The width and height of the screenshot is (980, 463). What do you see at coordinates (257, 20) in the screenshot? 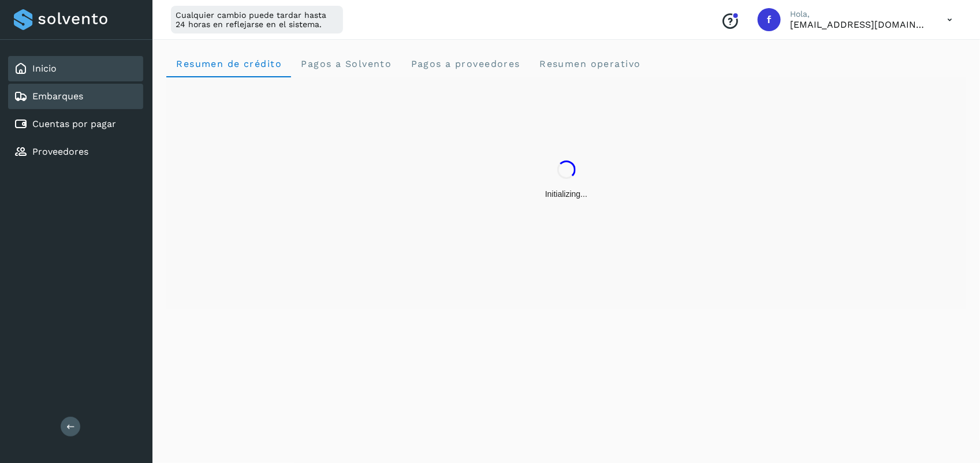
I see `div: Cualquier cambio puede tardar hasta 24 horas en reflejarse en el sistema.` at bounding box center [257, 20].